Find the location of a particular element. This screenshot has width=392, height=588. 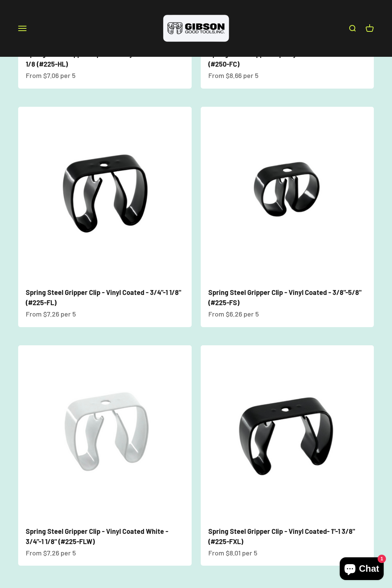

inbox-online-store-chat: Shopify online store chat is located at coordinates (362, 570).